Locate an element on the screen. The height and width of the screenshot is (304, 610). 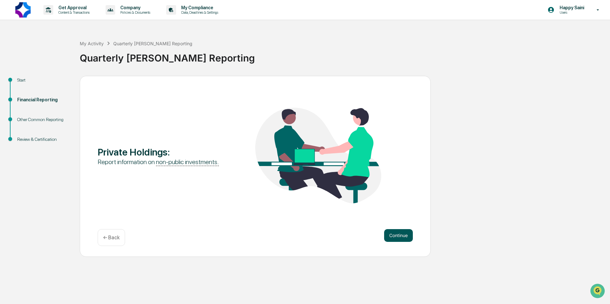
div: Start is located at coordinates (43, 80).